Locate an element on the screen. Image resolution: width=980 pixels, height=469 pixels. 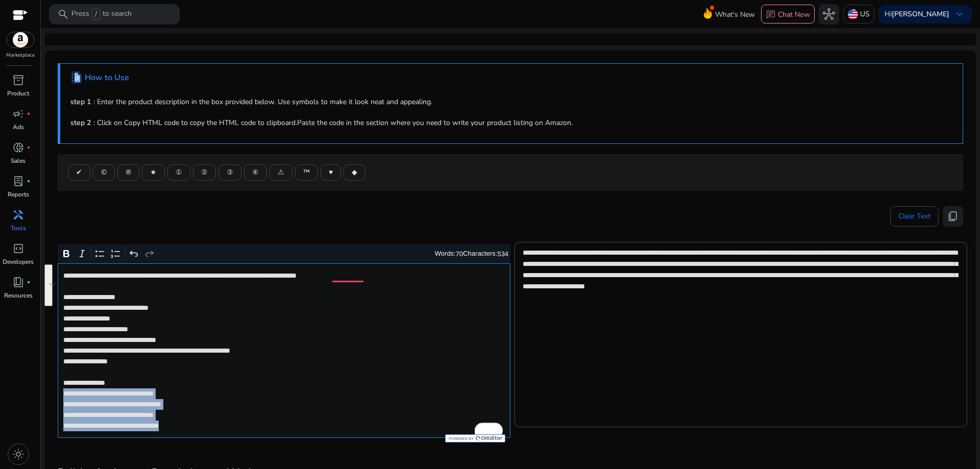
div: Words: Characters: is located at coordinates (471, 254).